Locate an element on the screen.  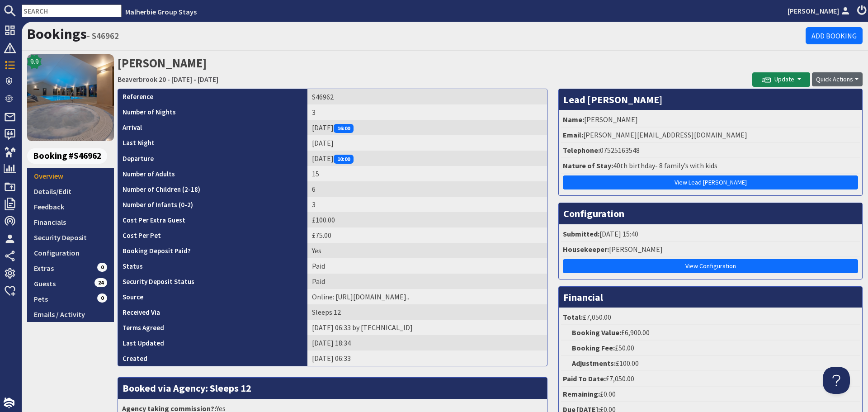
a: Overview is located at coordinates (70, 176).